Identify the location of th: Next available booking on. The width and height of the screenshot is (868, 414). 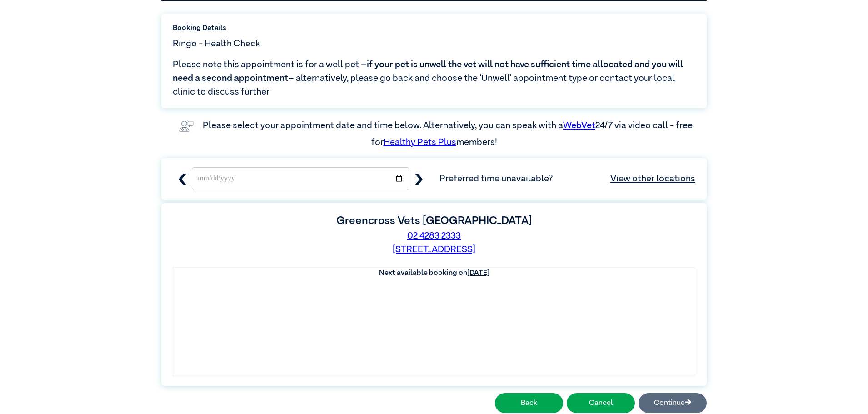
(434, 273).